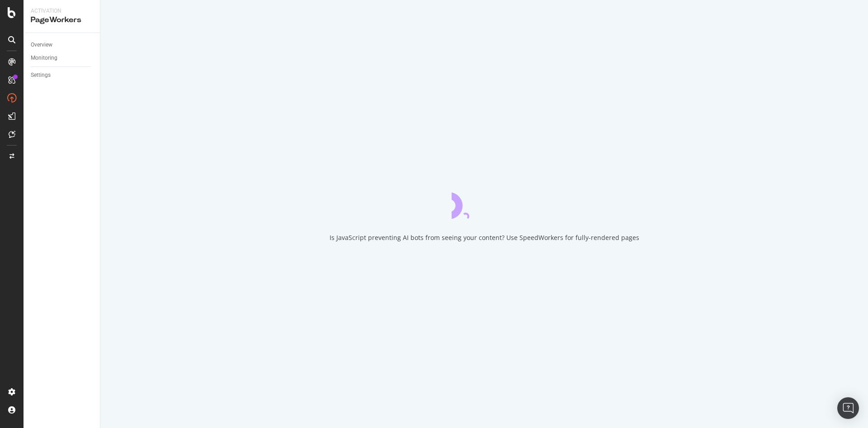  I want to click on div: animation, so click(484, 202).